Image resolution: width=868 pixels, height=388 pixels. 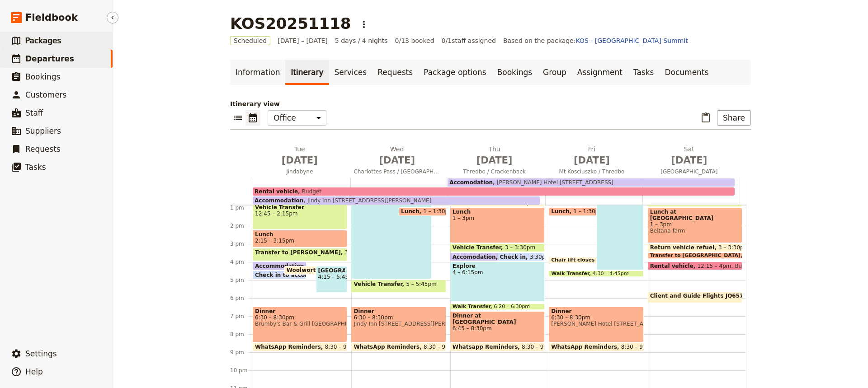 I want to click on span: Bookings, so click(x=43, y=77).